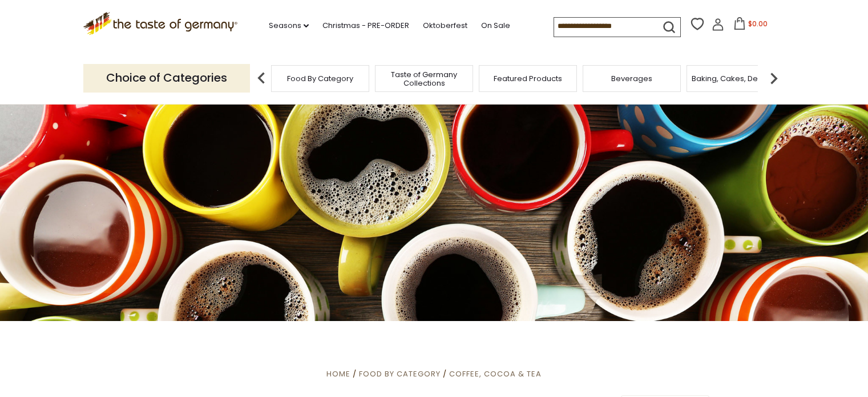 This screenshot has height=397, width=868. What do you see at coordinates (261, 78) in the screenshot?
I see `img: previous arrow` at bounding box center [261, 78].